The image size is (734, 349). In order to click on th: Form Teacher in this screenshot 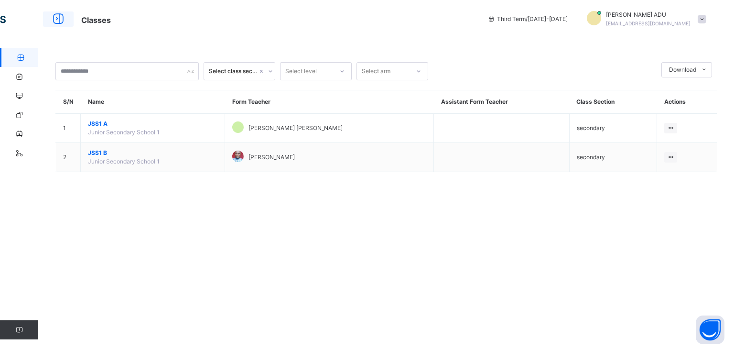, I will do `click(329, 102)`.